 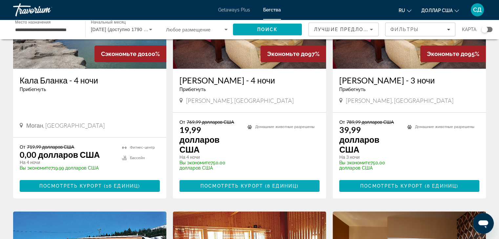 I want to click on font: Бассейн, so click(x=137, y=158).